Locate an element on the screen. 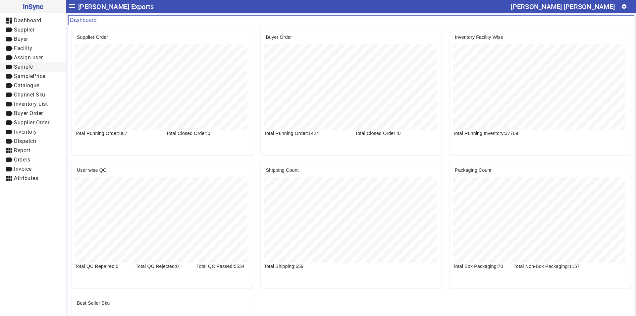 This screenshot has height=316, width=636. span: InSync is located at coordinates (33, 7).